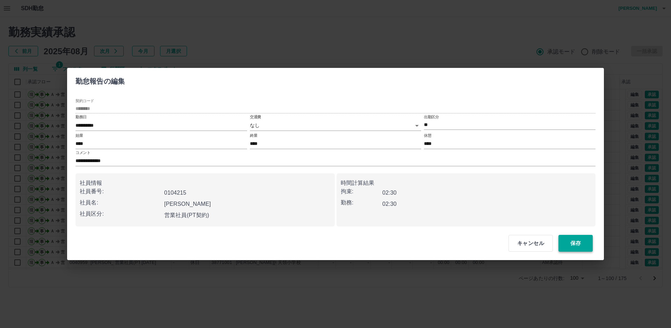 The width and height of the screenshot is (671, 328). Describe the element at coordinates (432, 117) in the screenshot. I see `label: 出勤区分` at that location.